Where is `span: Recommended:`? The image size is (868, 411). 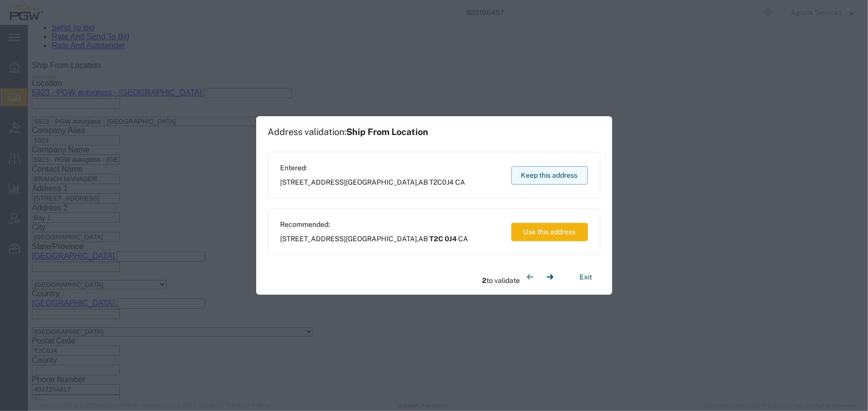
span: Recommended: is located at coordinates (374, 225).